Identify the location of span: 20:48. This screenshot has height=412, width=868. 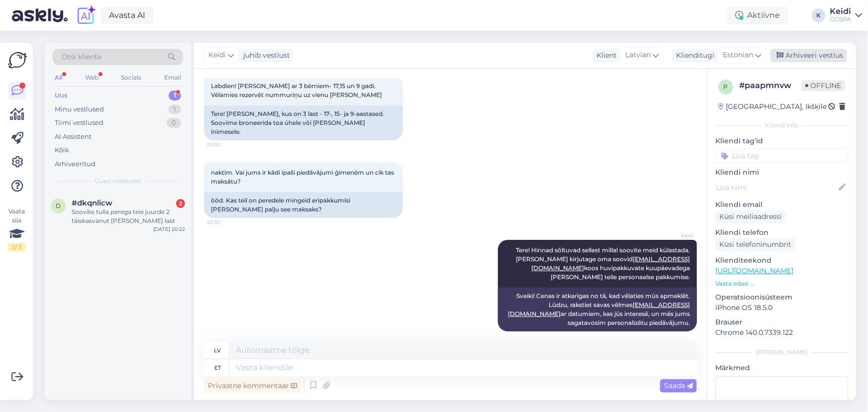
(675, 335).